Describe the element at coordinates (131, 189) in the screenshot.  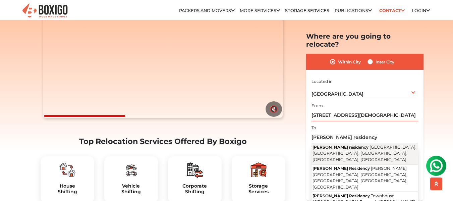
I see `h5: Vehicle Shifting` at that location.